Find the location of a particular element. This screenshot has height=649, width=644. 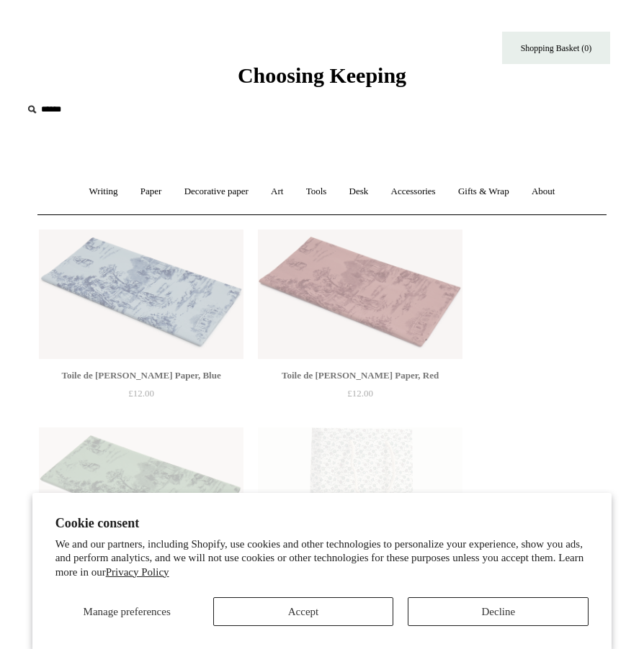

button: Manage preferences is located at coordinates (127, 611).